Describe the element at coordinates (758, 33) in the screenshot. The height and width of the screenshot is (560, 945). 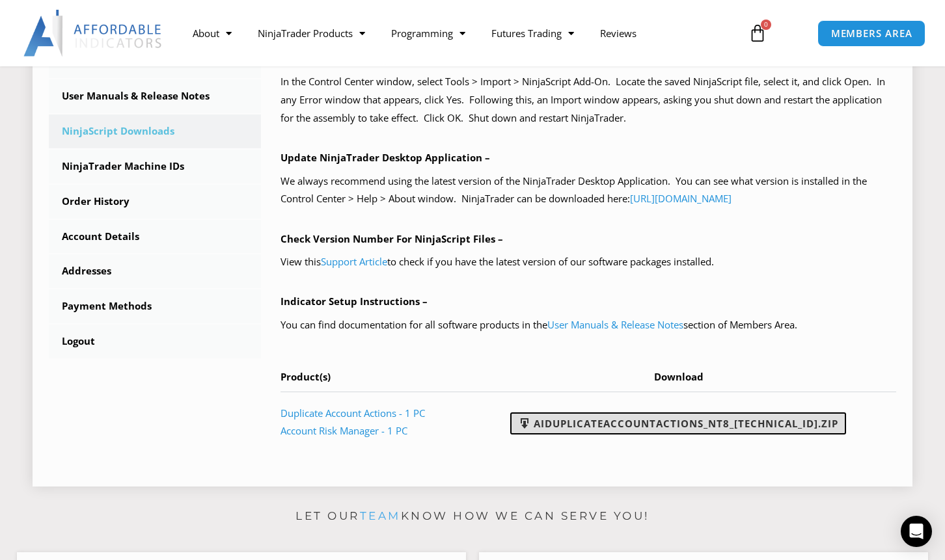
I see `a: 0` at that location.